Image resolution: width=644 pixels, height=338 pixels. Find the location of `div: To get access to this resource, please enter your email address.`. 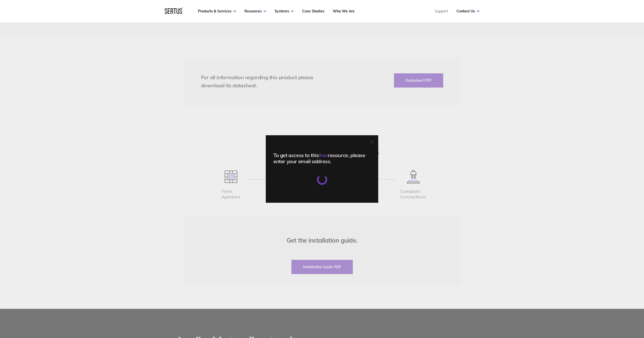

div: To get access to this resource, please enter your email address. is located at coordinates (322, 158).